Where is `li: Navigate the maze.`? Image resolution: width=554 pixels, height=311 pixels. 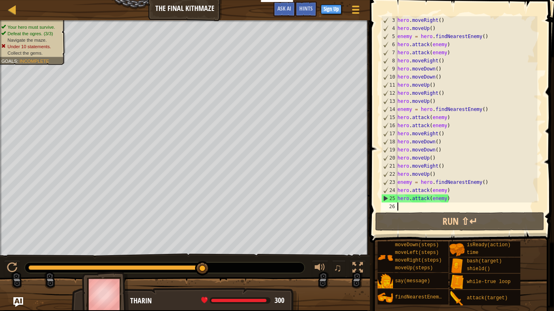
li: Navigate the maze. is located at coordinates (31, 40).